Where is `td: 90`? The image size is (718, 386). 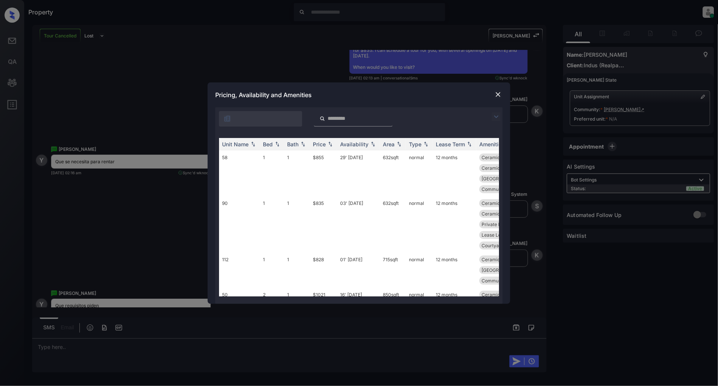 td: 90 is located at coordinates (240, 224).